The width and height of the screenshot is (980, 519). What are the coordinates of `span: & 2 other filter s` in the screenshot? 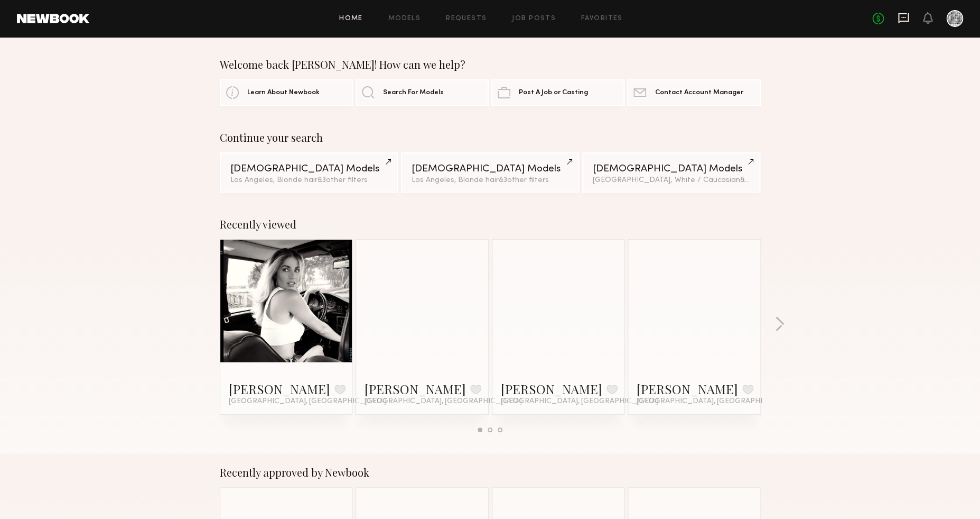 It's located at (765, 180).